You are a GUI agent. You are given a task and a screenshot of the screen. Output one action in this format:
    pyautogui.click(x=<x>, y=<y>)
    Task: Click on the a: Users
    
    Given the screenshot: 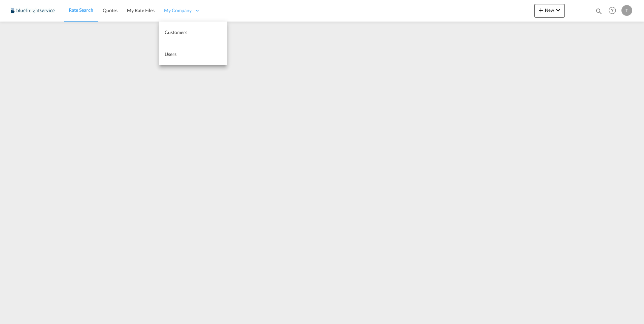 What is the action you would take?
    pyautogui.click(x=193, y=55)
    